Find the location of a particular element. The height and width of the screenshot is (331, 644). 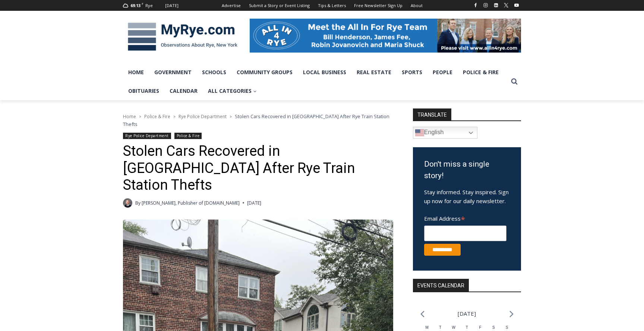

nav: Primary Navigation is located at coordinates (315, 82).